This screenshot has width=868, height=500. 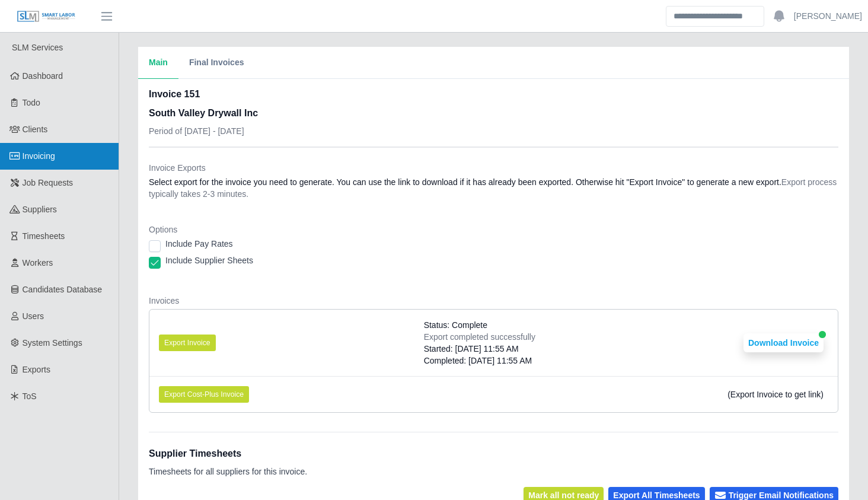 What do you see at coordinates (493, 229) in the screenshot?
I see `dt: Options` at bounding box center [493, 229].